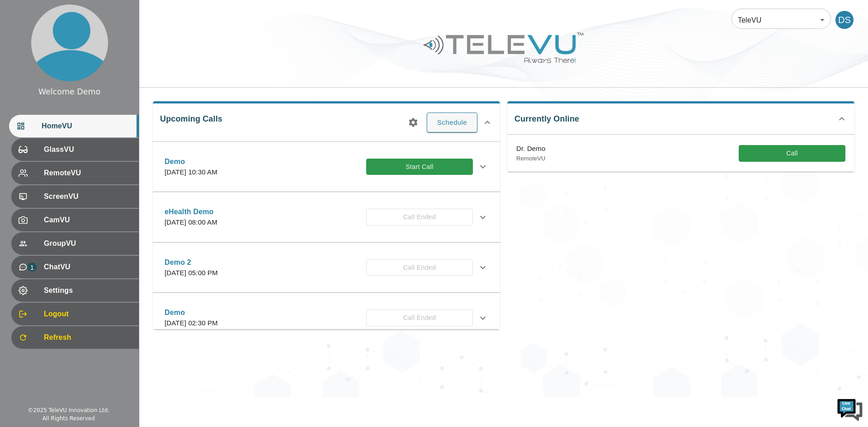  I want to click on span: HomeVU, so click(86, 126).